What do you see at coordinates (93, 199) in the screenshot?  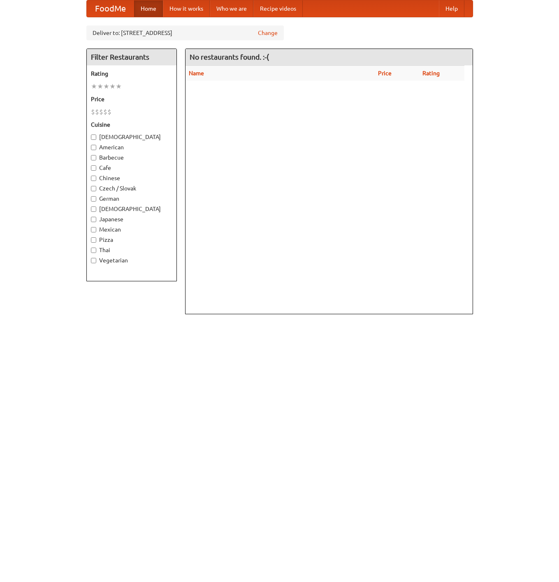 I see `input: German` at bounding box center [93, 199].